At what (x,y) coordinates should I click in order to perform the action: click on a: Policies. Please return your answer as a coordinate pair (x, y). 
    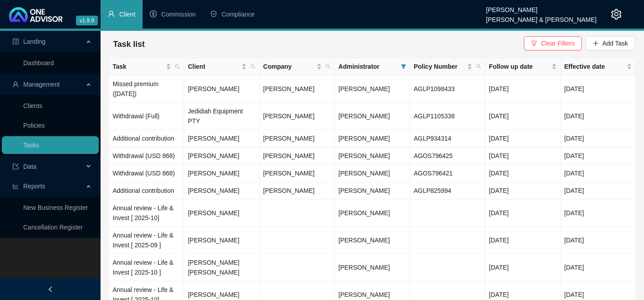
    Looking at the image, I should click on (34, 126).